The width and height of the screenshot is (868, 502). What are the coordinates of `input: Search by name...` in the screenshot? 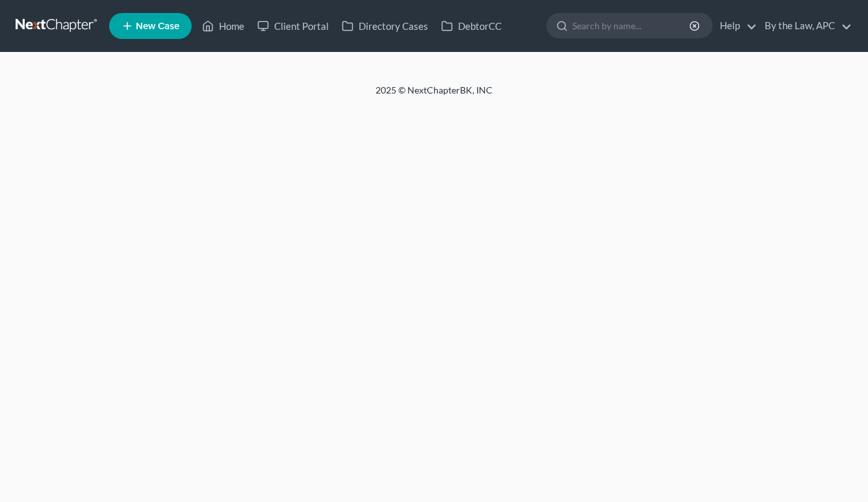 It's located at (632, 25).